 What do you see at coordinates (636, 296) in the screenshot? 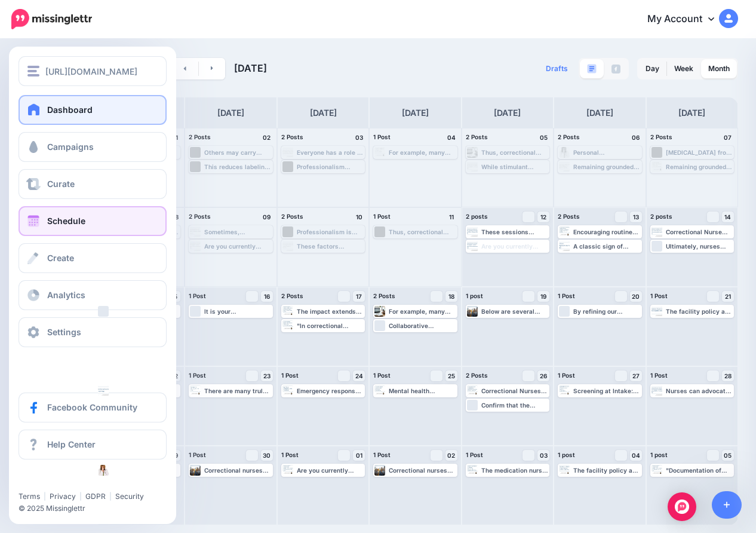
I see `a: 20` at bounding box center [636, 296].